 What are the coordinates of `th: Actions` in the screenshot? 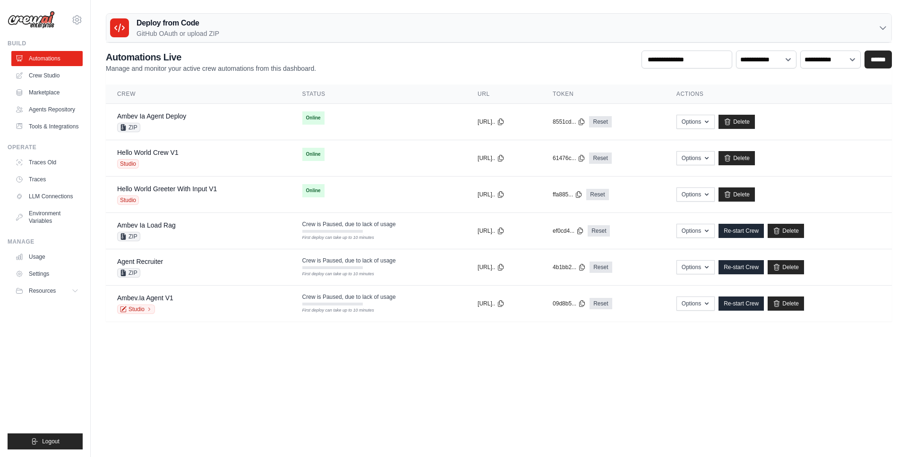 It's located at (778, 94).